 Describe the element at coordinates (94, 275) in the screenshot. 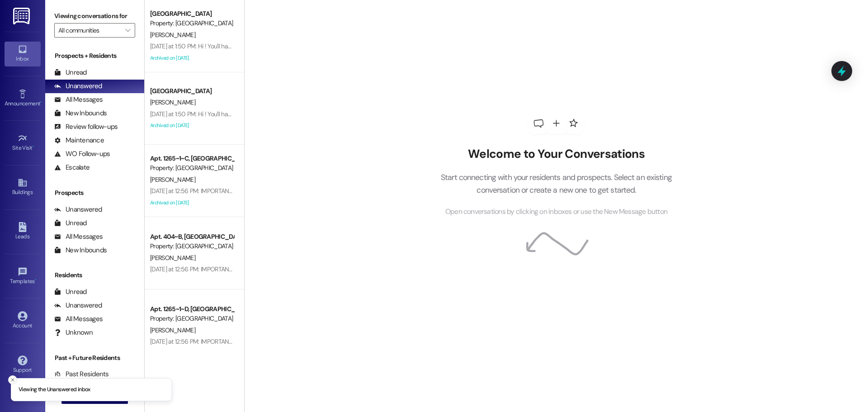

I see `div: Residents` at that location.